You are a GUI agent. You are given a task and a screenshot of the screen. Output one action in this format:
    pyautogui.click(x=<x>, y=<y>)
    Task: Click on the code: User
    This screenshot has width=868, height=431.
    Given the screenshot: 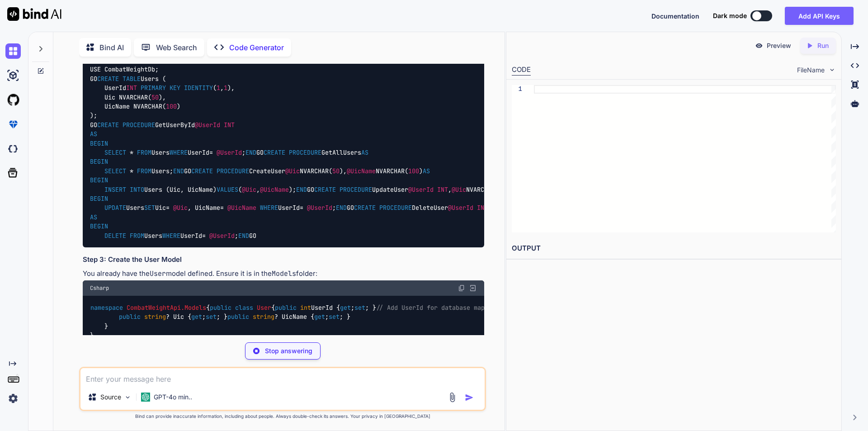 What is the action you would take?
    pyautogui.click(x=158, y=274)
    